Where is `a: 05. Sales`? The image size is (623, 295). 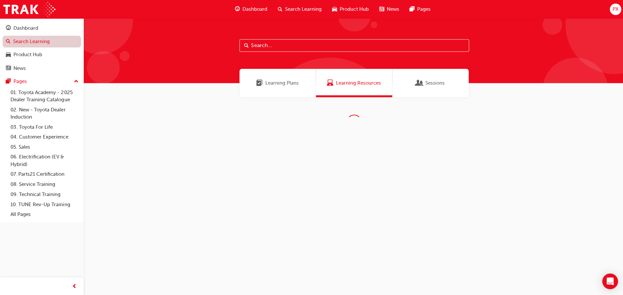
a: 05. Sales is located at coordinates (44, 147).